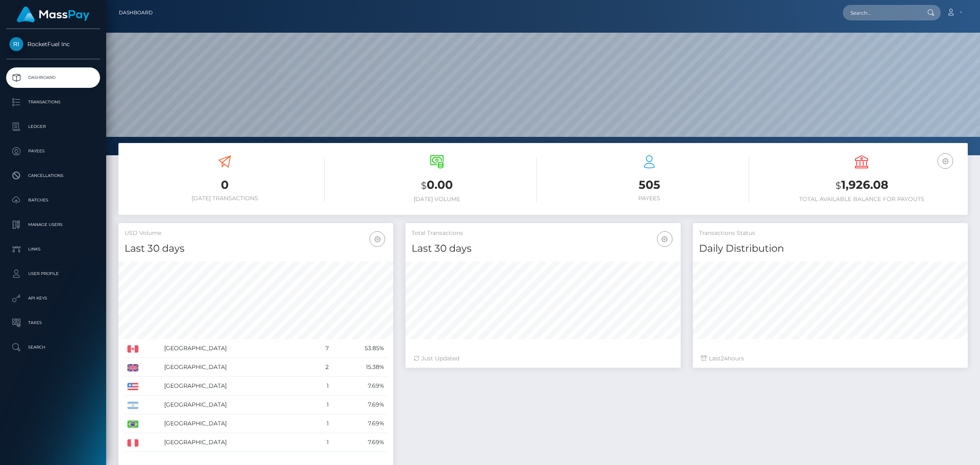  Describe the element at coordinates (649, 198) in the screenshot. I see `h6: Payees` at that location.